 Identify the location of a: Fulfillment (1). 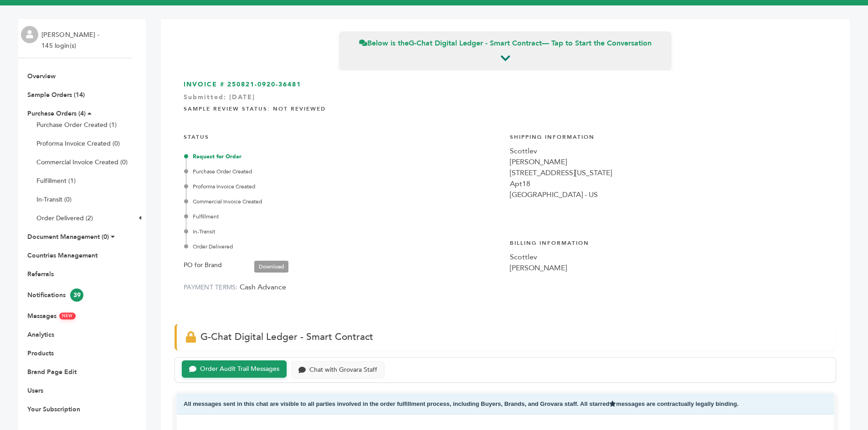
(56, 180).